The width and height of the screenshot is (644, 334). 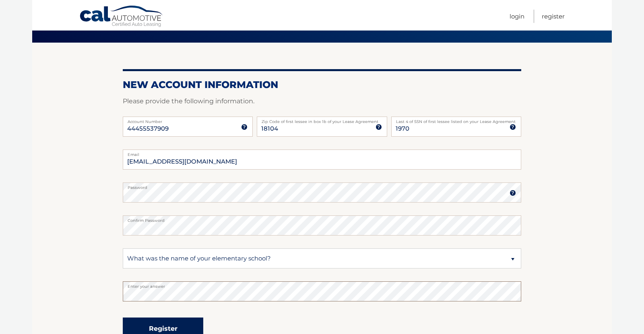 I want to click on label: Account Number, so click(x=187, y=120).